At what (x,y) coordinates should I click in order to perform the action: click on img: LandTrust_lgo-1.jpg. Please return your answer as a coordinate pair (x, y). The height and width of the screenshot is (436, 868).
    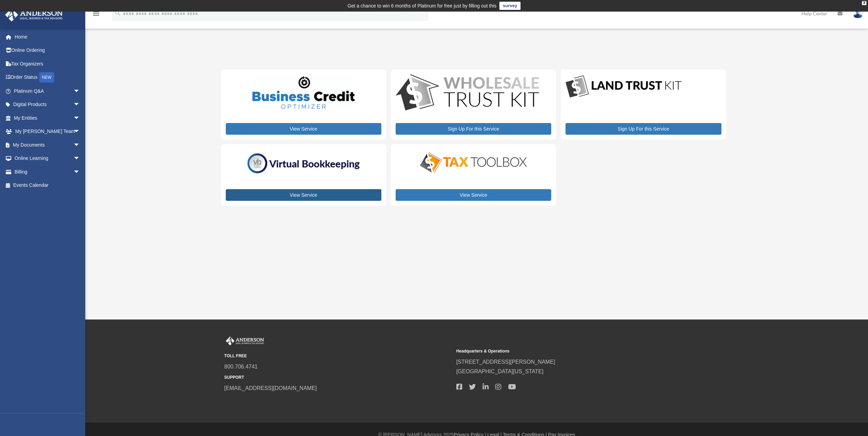
    Looking at the image, I should click on (624, 87).